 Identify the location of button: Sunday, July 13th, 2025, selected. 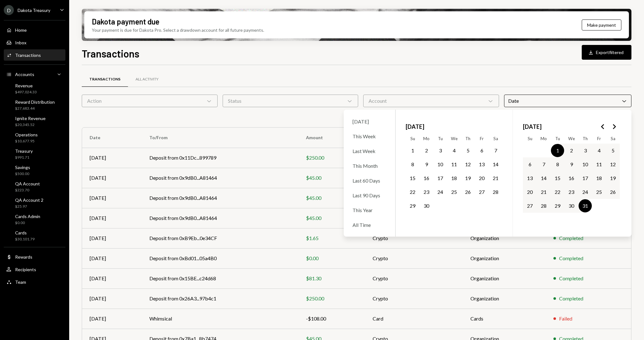
(530, 179).